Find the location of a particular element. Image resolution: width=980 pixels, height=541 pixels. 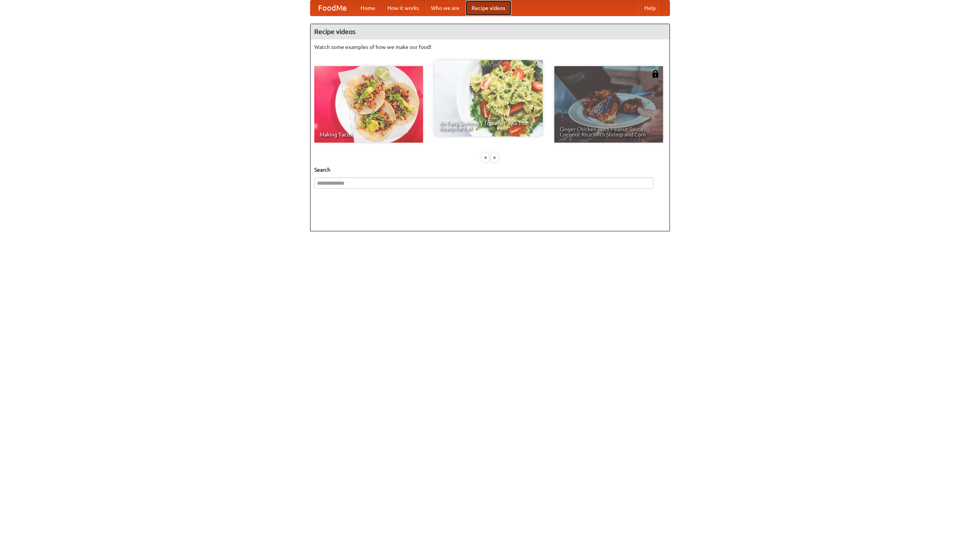

a: An Easy, Summery Tomato Pasta That's Ready for Fall is located at coordinates (488, 98).